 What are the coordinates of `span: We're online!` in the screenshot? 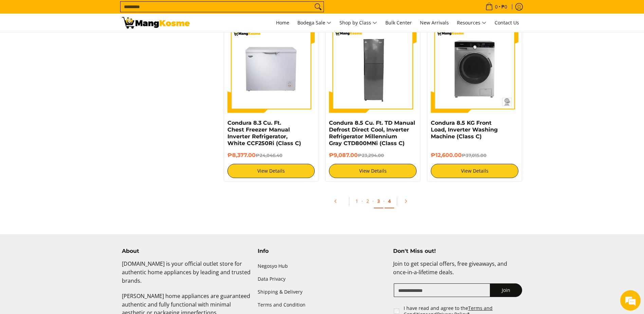 It's located at (66, 120).